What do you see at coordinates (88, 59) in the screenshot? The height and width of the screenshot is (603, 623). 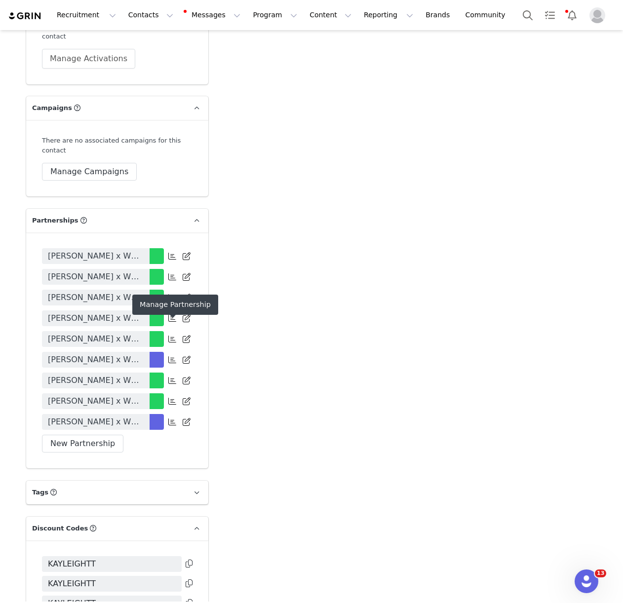 I see `button: Manage Activations` at bounding box center [88, 59].